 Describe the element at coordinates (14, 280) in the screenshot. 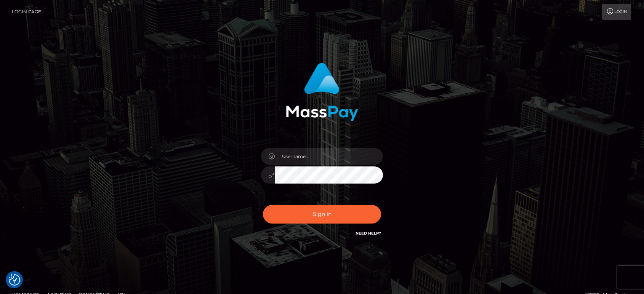

I see `button: Consent Preferences` at that location.